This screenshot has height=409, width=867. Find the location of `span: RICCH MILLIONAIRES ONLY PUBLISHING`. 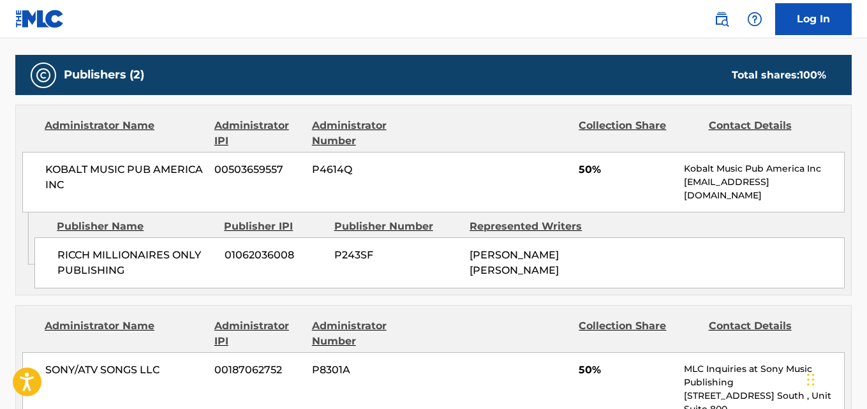

span: RICCH MILLIONAIRES ONLY PUBLISHING is located at coordinates (136, 263).